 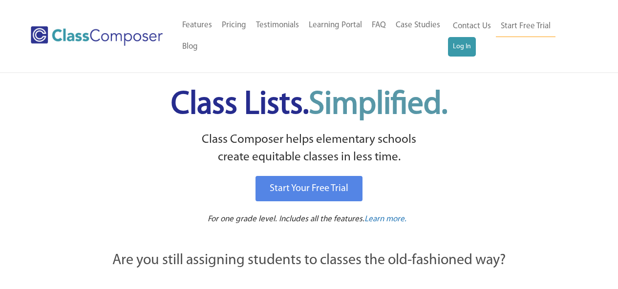 I want to click on a: Blog, so click(x=190, y=47).